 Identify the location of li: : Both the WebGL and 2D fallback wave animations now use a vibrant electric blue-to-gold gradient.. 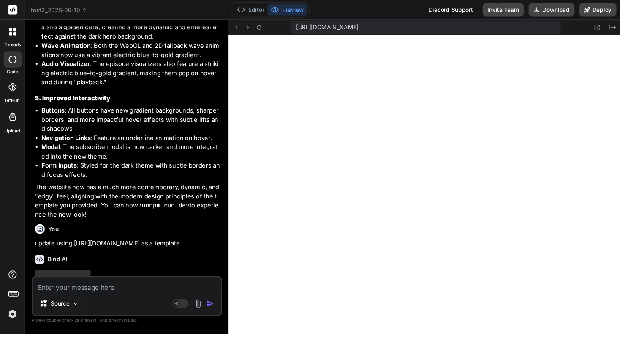
(136, 52).